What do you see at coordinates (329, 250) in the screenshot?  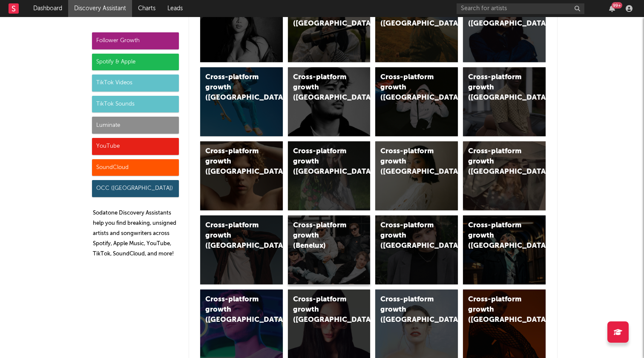 I see `a: Cross-platform growth (Benelux)` at bounding box center [329, 250].